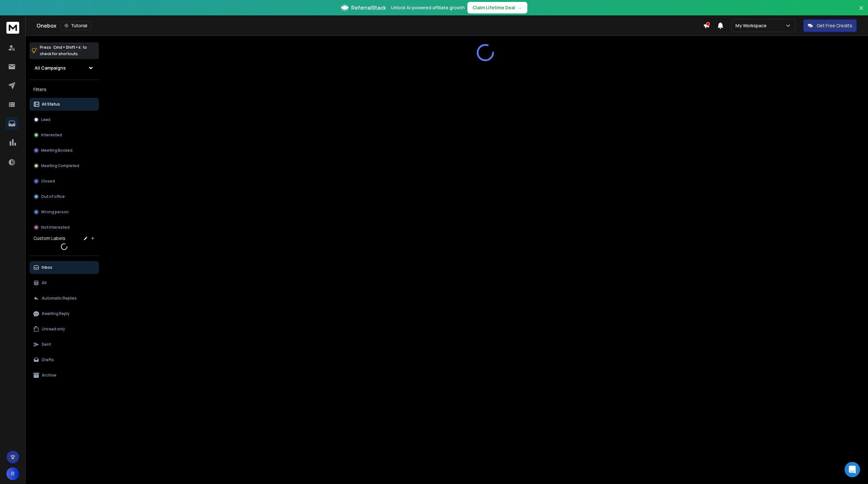  What do you see at coordinates (55, 212) in the screenshot?
I see `p: Wrong person` at bounding box center [55, 212].